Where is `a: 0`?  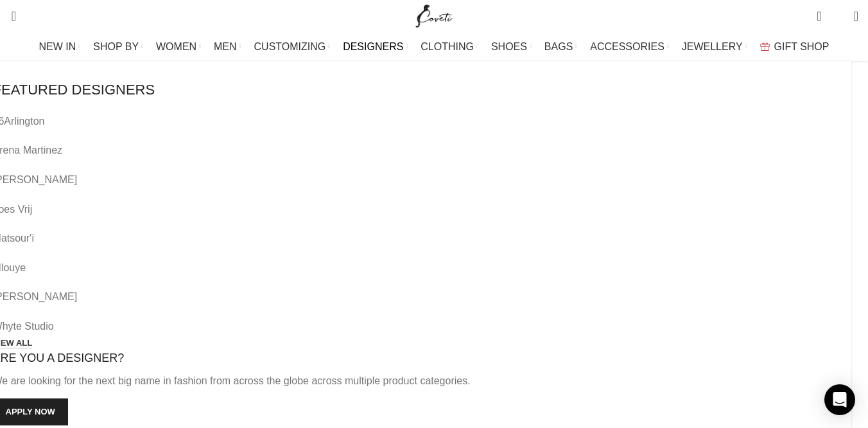 a: 0 is located at coordinates (819, 16).